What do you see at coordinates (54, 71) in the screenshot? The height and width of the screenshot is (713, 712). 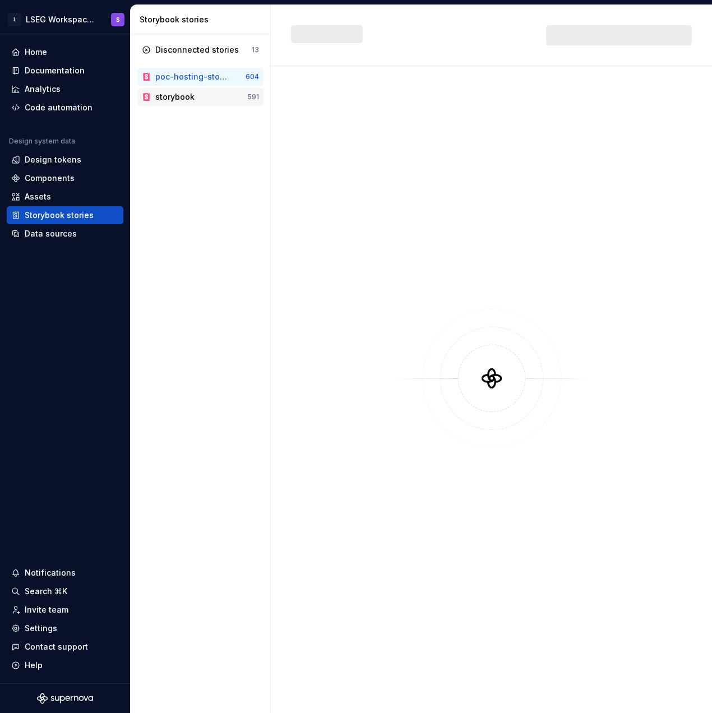 I see `div: Documentation` at bounding box center [54, 71].